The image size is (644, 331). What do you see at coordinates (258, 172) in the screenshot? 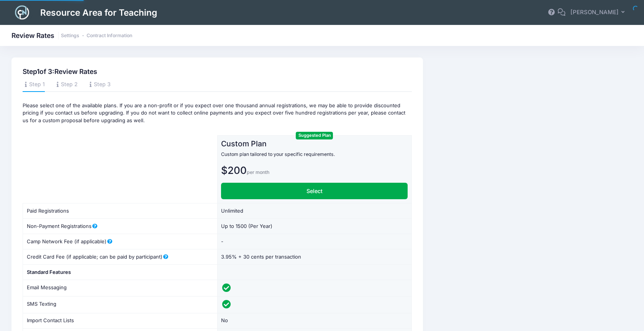
I see `span: per month` at bounding box center [258, 172].